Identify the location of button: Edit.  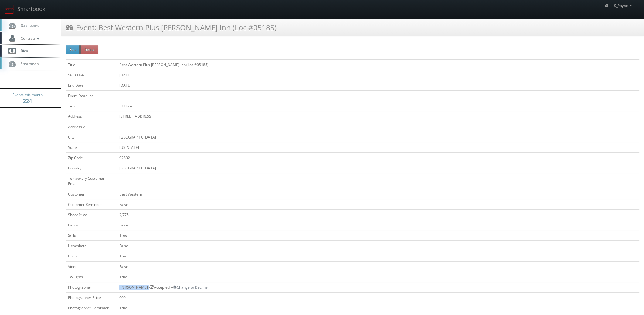
(72, 50).